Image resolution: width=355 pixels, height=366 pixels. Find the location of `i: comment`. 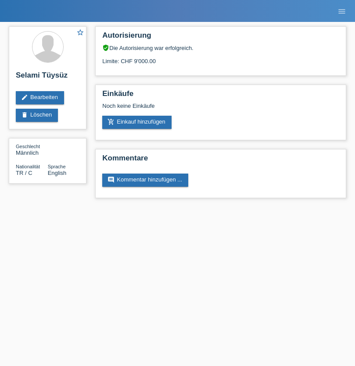

i: comment is located at coordinates (111, 180).